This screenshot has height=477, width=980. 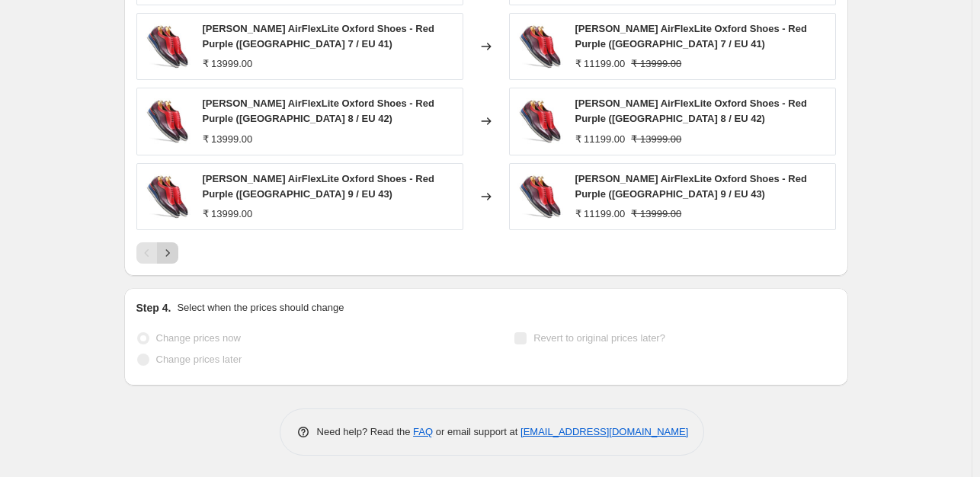 I want to click on a: FAQ, so click(x=423, y=432).